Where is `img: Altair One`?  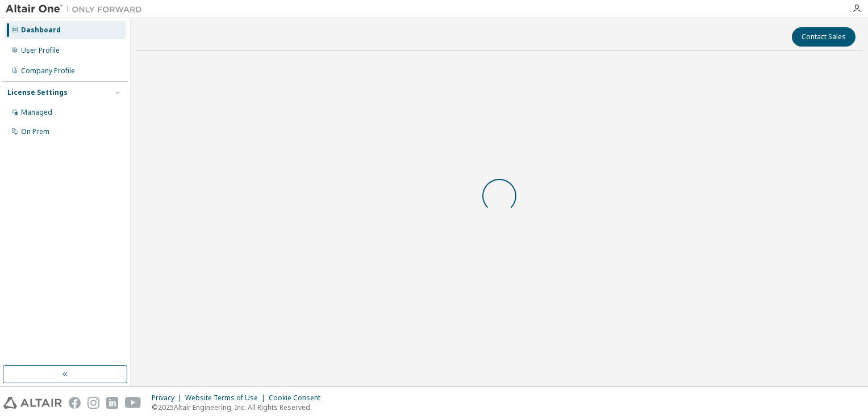
img: Altair One is located at coordinates (77, 9).